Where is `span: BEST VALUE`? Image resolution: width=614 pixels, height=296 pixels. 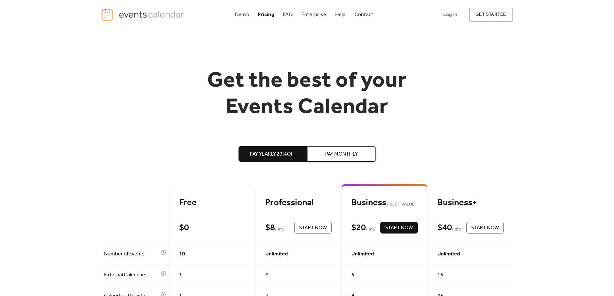 span: BEST VALUE is located at coordinates (400, 205).